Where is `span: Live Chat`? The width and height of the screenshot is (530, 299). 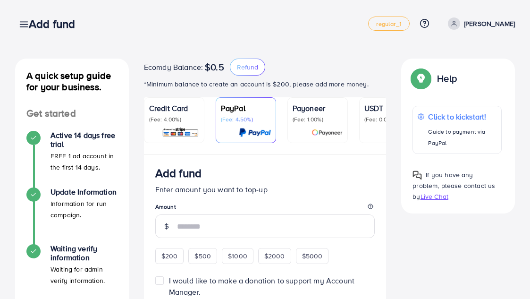 span: Live Chat is located at coordinates (435, 196).